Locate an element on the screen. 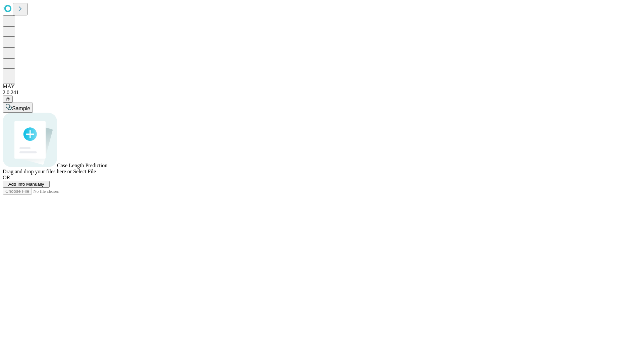  span: Drag and drop your files here or is located at coordinates (37, 171).